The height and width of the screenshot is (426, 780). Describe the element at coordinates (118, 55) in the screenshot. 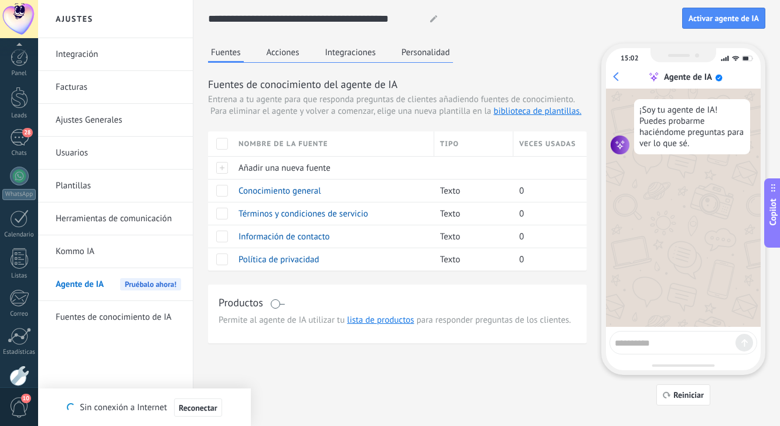

I see `a: Integración` at that location.